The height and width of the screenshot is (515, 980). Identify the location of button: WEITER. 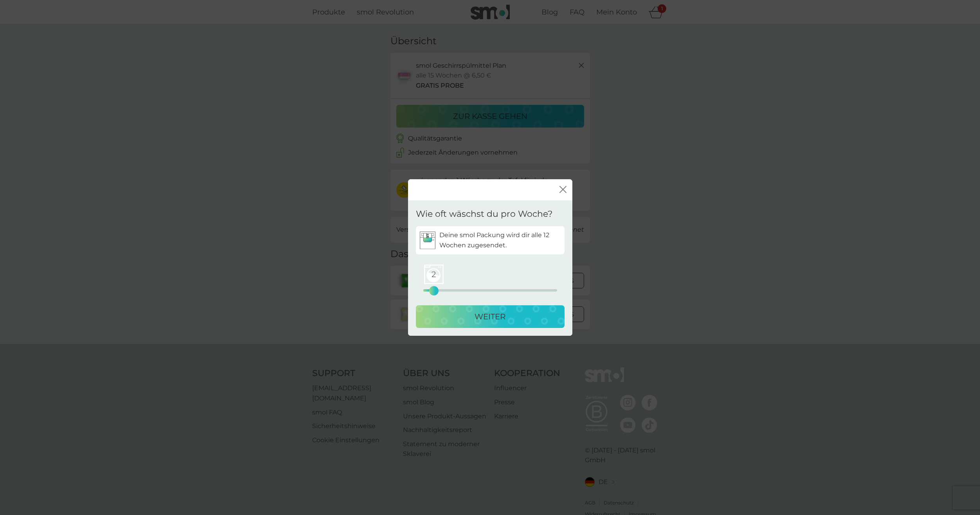
(490, 317).